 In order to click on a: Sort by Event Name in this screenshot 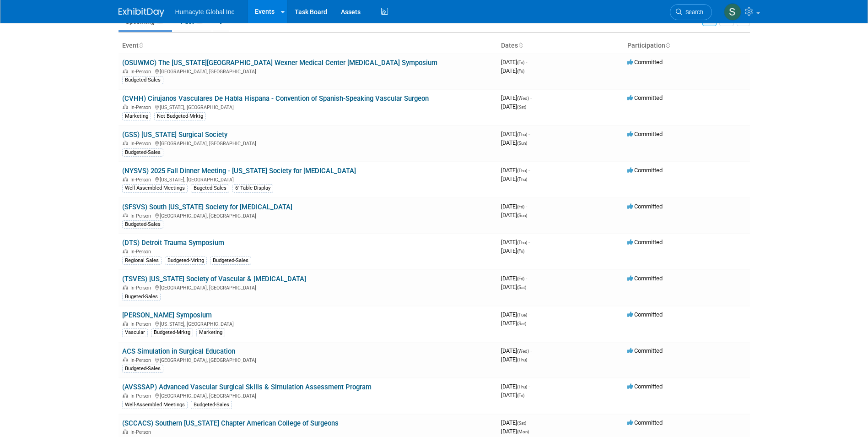, I will do `click(141, 45)`.